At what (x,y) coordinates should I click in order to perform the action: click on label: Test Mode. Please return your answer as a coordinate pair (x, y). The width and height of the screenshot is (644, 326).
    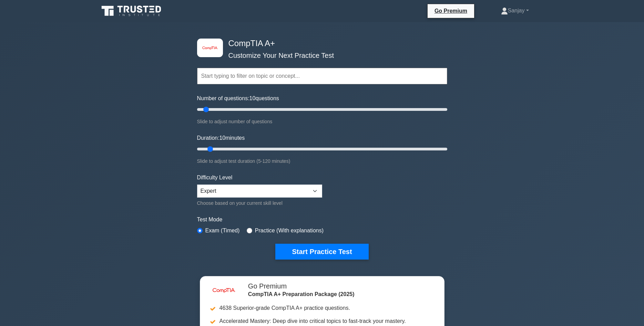
    Looking at the image, I should click on (322, 220).